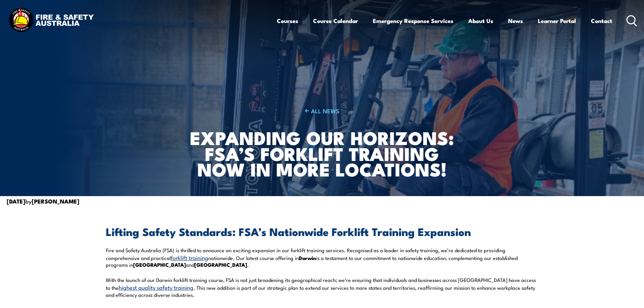 The image size is (644, 308). What do you see at coordinates (602, 20) in the screenshot?
I see `a: Contact` at bounding box center [602, 20].